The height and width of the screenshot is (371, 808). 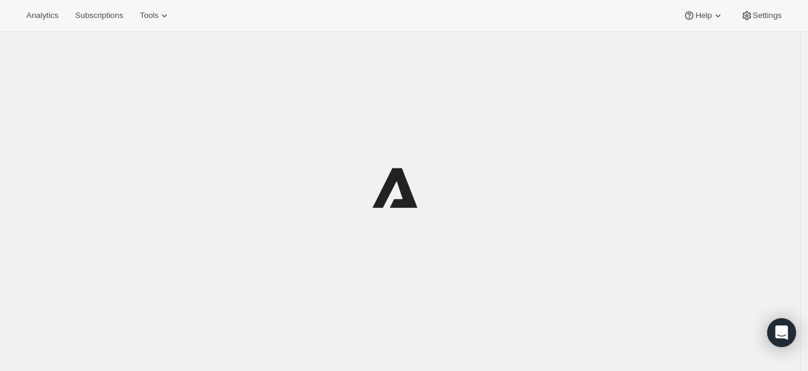 What do you see at coordinates (767, 16) in the screenshot?
I see `span: Settings` at bounding box center [767, 16].